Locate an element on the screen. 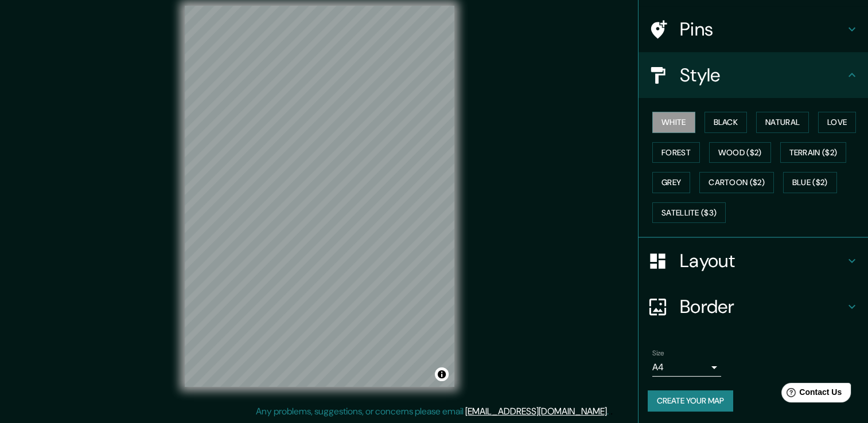 The image size is (868, 423). button: Terrain ($2) is located at coordinates (813, 153).